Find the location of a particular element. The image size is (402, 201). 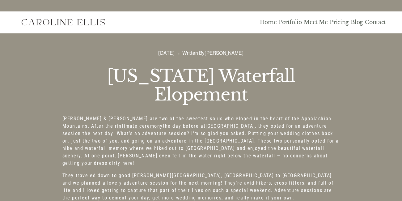

a: Portfolio is located at coordinates (290, 22).